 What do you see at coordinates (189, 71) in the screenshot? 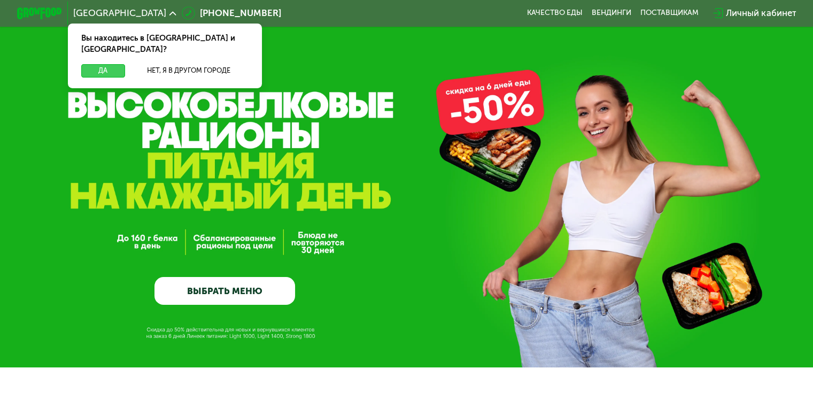
I see `button: Нет, я в другом городе` at bounding box center [189, 71].